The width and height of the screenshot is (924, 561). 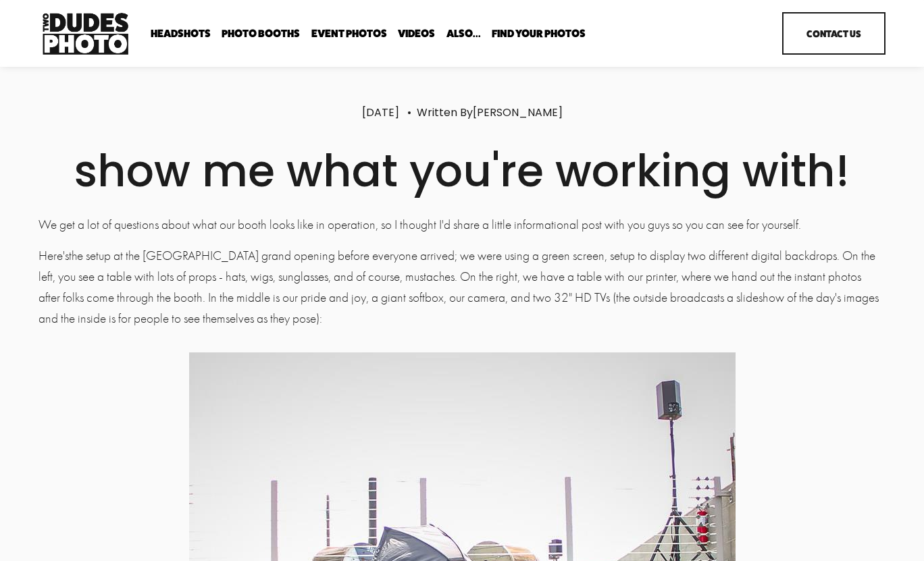 What do you see at coordinates (416, 33) in the screenshot?
I see `a: Videos` at bounding box center [416, 33].